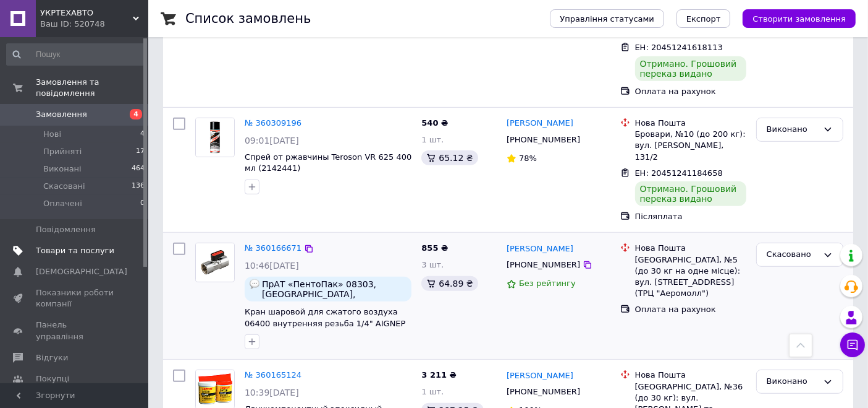 The height and width of the screenshot is (408, 868). Describe the element at coordinates (138, 186) in the screenshot. I see `span: 136` at that location.